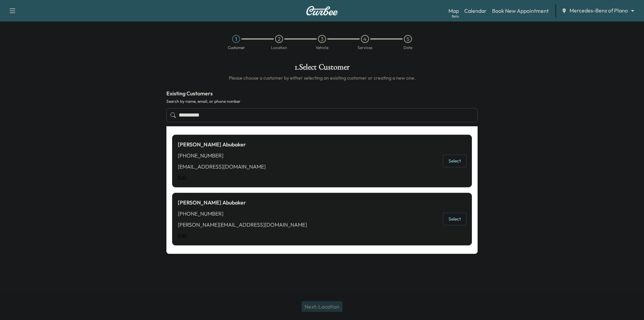 This screenshot has height=320, width=644. What do you see at coordinates (279, 47) in the screenshot?
I see `div: Location` at bounding box center [279, 47].